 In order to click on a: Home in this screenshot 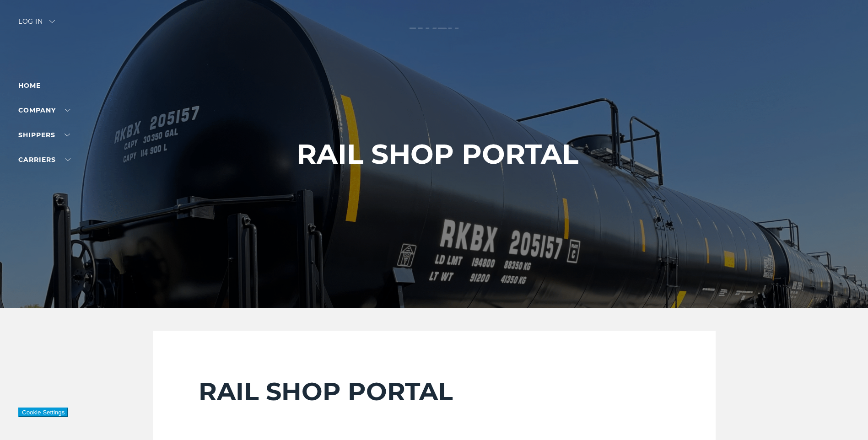, I will do `click(29, 86)`.